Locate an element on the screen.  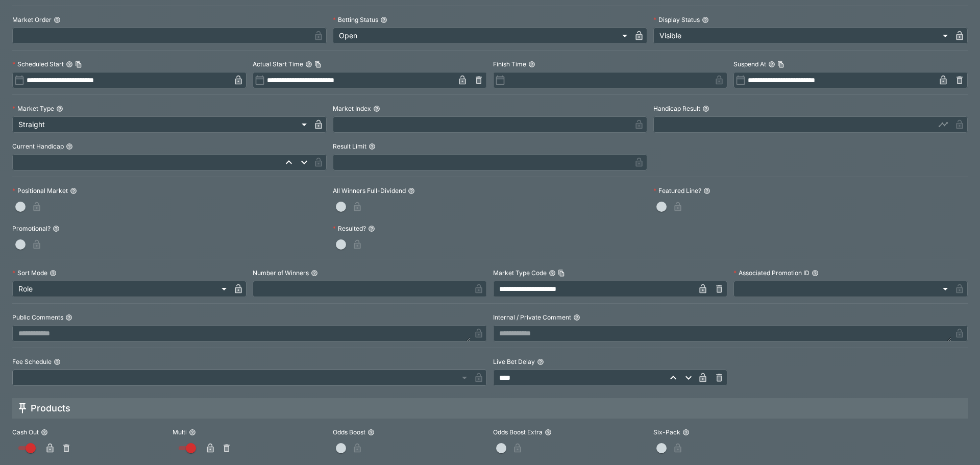
button: Actual Start TimeCopy To Clipboard is located at coordinates (309, 64).